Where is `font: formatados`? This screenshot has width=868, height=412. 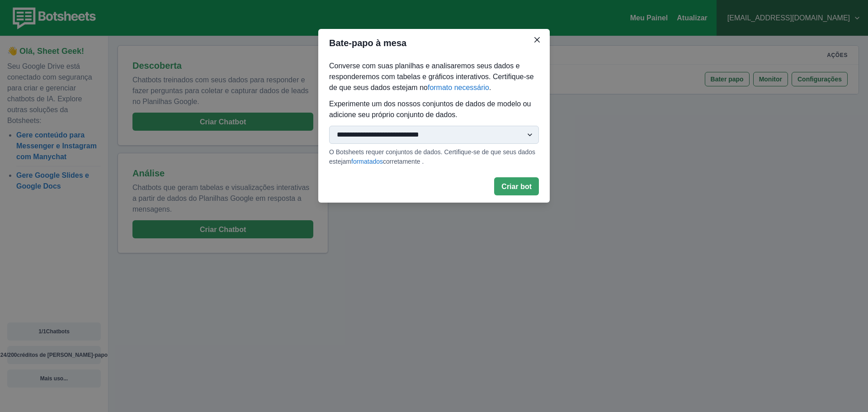 font: formatados is located at coordinates (367, 162).